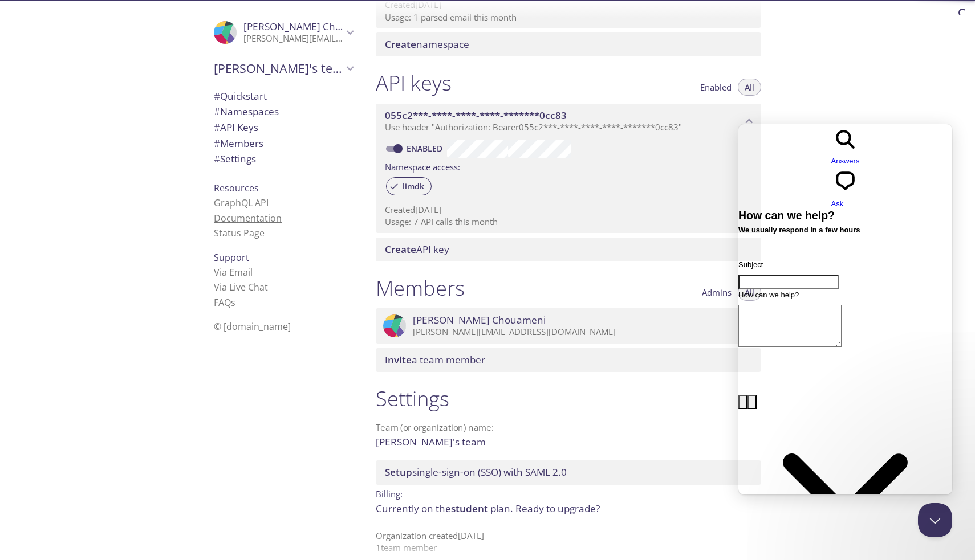  I want to click on a: Via Live Chat, so click(241, 287).